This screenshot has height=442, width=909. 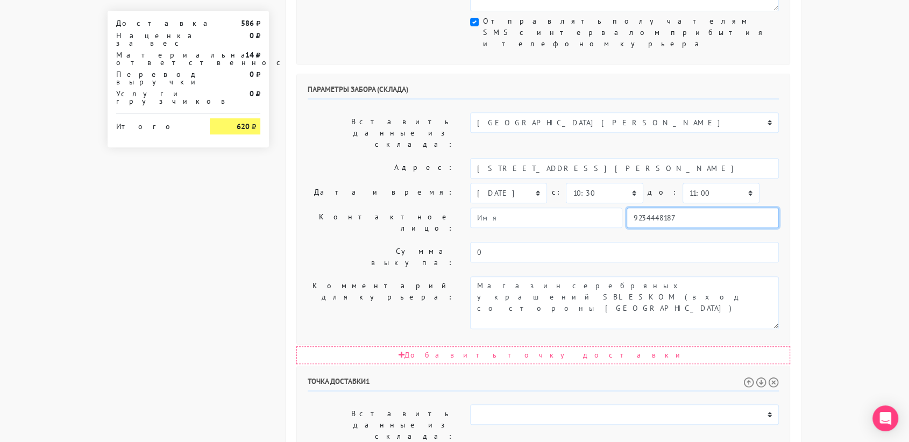 What do you see at coordinates (546, 218) in the screenshot?
I see `input: Имя` at bounding box center [546, 218].